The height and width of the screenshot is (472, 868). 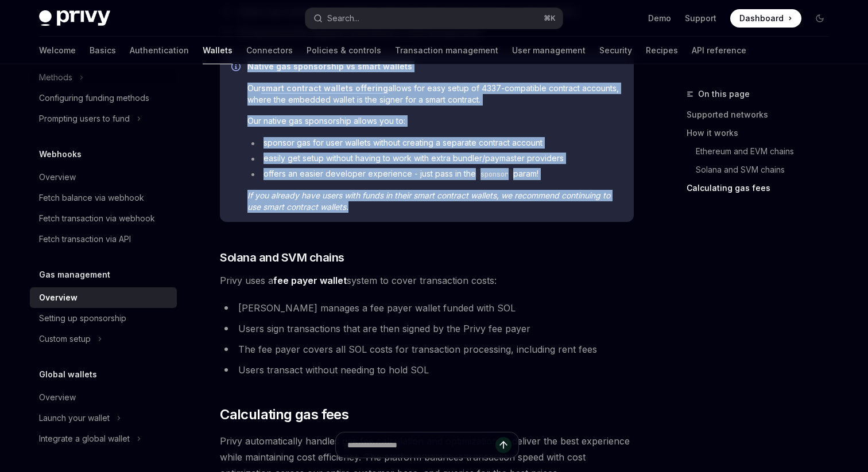 I want to click on li: offers an easier developer experience - just pass in the param!, so click(x=434, y=174).